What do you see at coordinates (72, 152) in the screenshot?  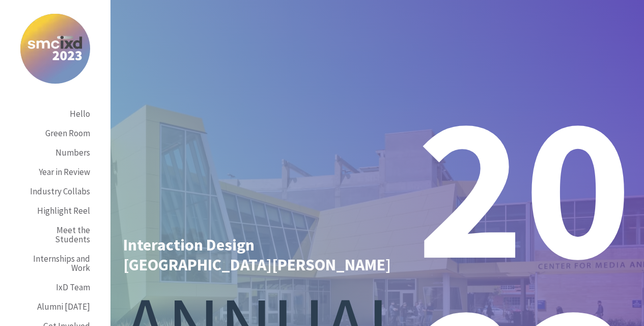 I see `div: Numbers` at bounding box center [72, 152].